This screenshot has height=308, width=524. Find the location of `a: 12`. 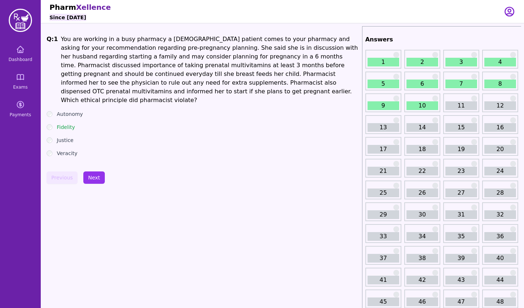

a: 12 is located at coordinates (500, 106).